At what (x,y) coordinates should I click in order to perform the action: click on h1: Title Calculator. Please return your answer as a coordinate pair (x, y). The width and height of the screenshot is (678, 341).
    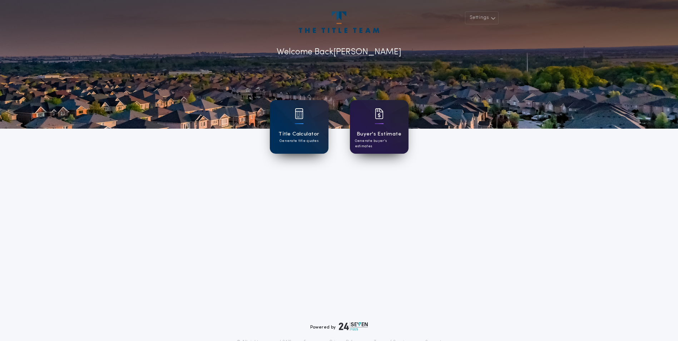
    Looking at the image, I should click on (299, 134).